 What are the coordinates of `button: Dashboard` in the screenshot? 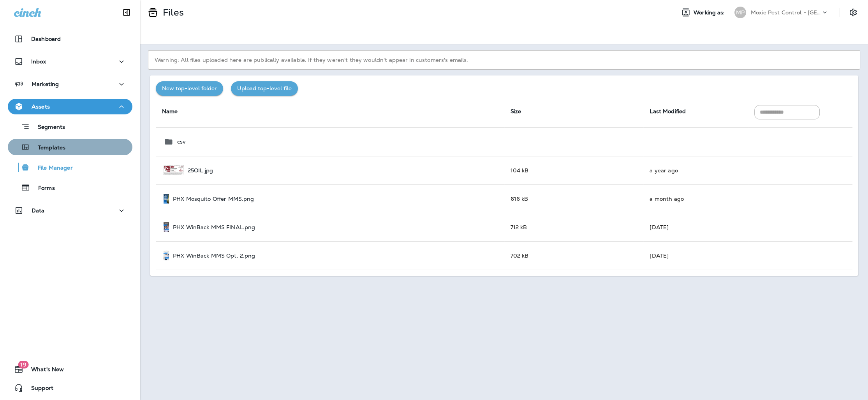 It's located at (70, 39).